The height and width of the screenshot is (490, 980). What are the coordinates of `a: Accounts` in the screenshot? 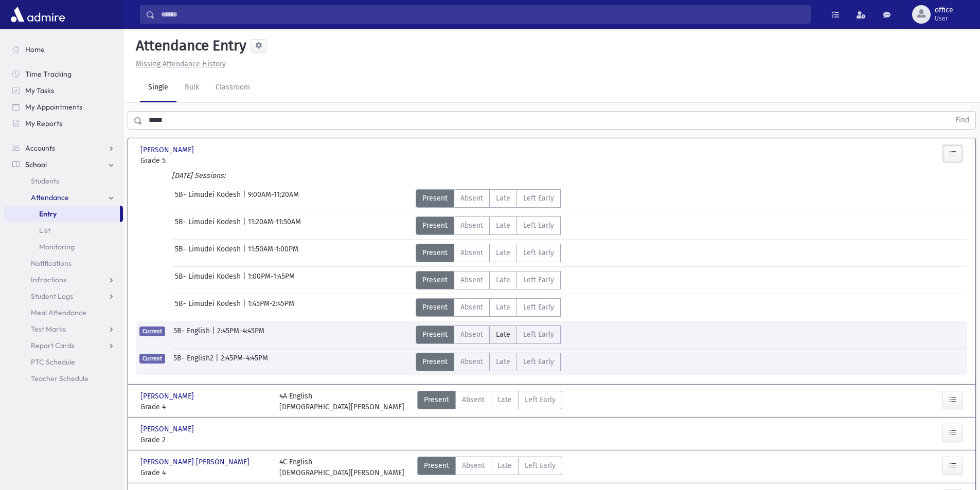 It's located at (63, 148).